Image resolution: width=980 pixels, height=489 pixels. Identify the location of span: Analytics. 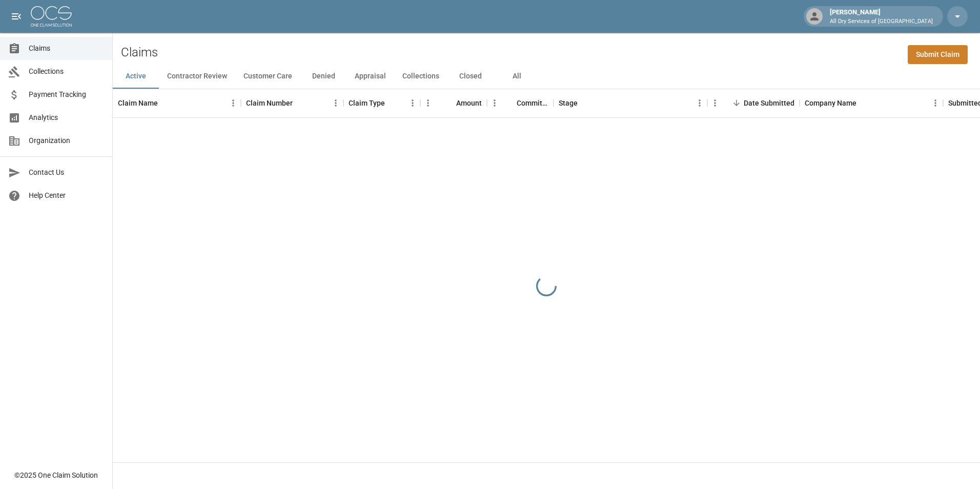
(66, 118).